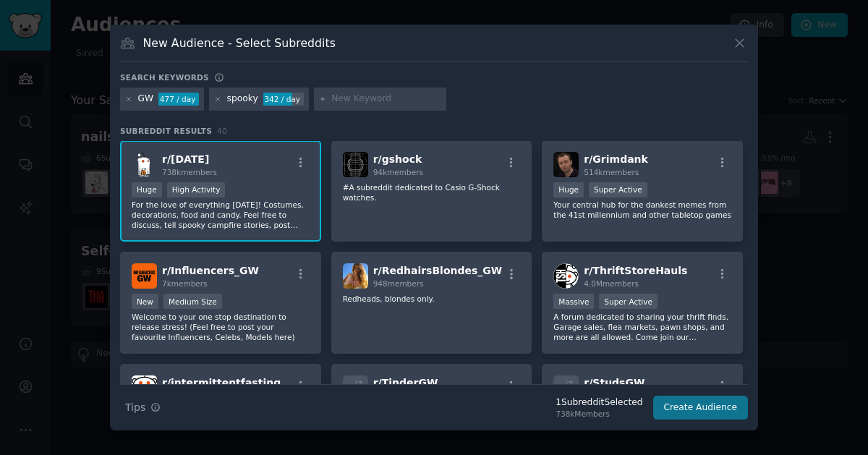 Image resolution: width=868 pixels, height=455 pixels. I want to click on div: 477 / day, so click(179, 99).